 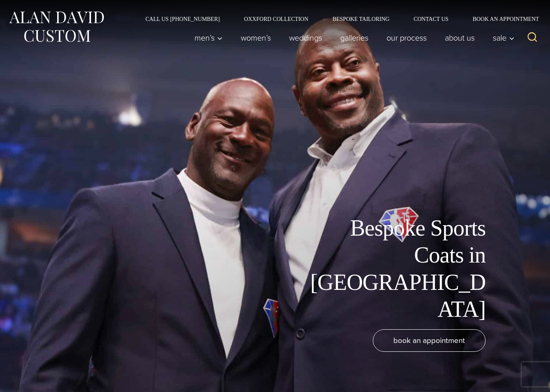 What do you see at coordinates (460, 38) in the screenshot?
I see `a: About Us` at bounding box center [460, 38].